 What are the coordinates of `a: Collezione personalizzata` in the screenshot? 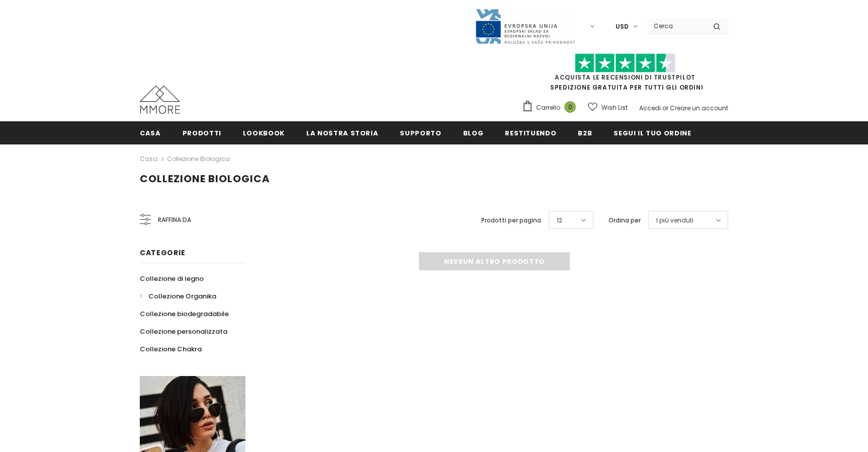 It's located at (184, 331).